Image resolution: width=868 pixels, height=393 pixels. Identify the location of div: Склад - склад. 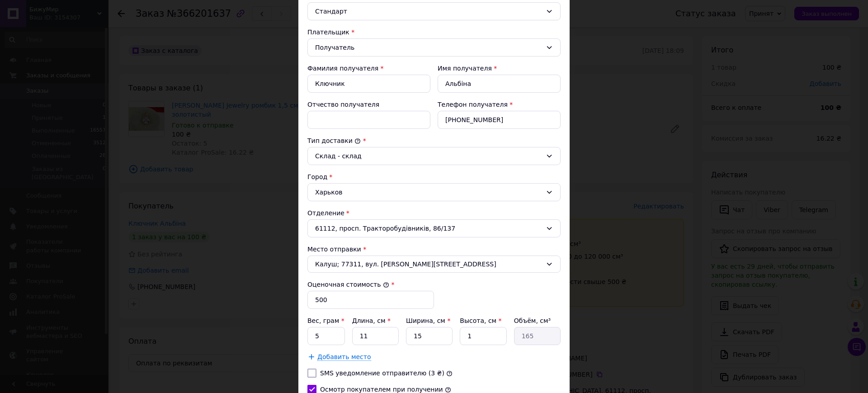
(429, 156).